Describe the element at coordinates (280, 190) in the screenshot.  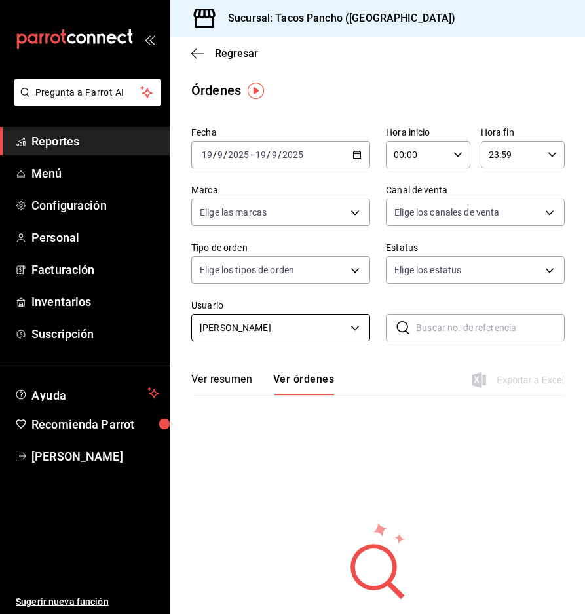
I see `label: Marca` at that location.